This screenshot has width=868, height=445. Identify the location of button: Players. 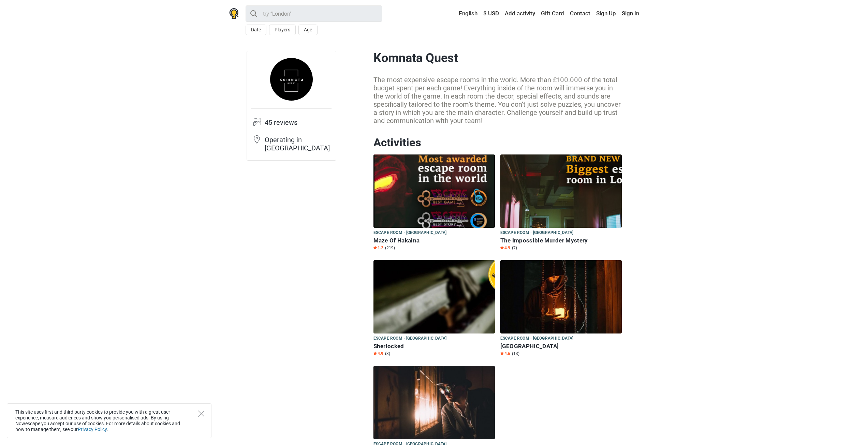
(282, 30).